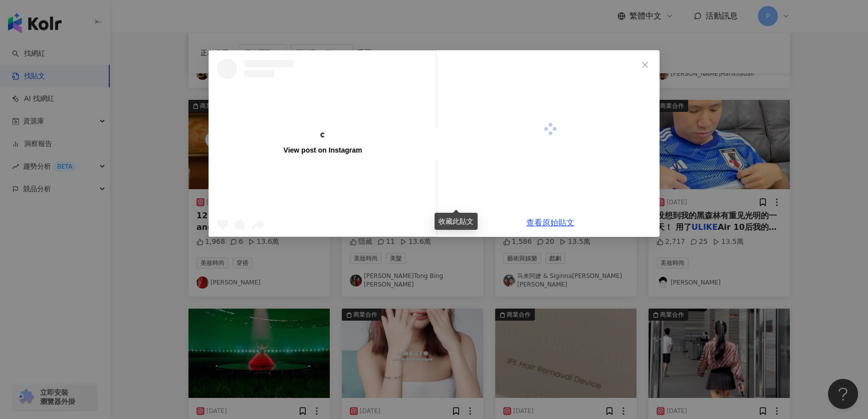  I want to click on a: 查看原始貼文, so click(550, 222).